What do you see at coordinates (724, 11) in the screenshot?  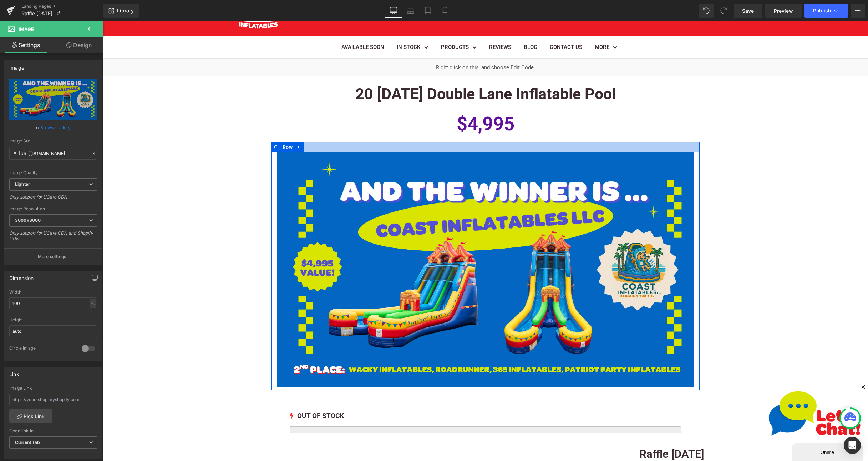 I see `button: Redo` at bounding box center [724, 11].